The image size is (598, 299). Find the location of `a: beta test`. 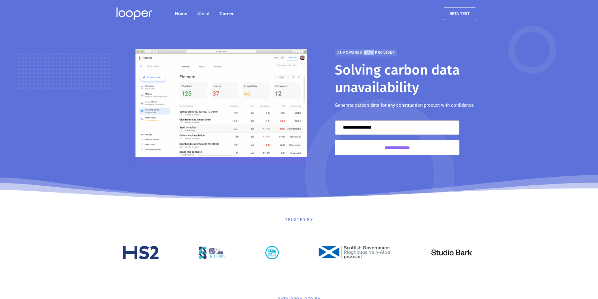

a: beta test is located at coordinates (460, 14).